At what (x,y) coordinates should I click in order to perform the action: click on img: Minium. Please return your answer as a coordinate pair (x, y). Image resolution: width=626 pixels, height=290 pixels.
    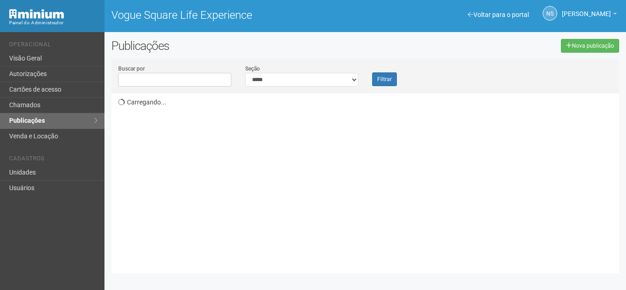
    Looking at the image, I should click on (37, 14).